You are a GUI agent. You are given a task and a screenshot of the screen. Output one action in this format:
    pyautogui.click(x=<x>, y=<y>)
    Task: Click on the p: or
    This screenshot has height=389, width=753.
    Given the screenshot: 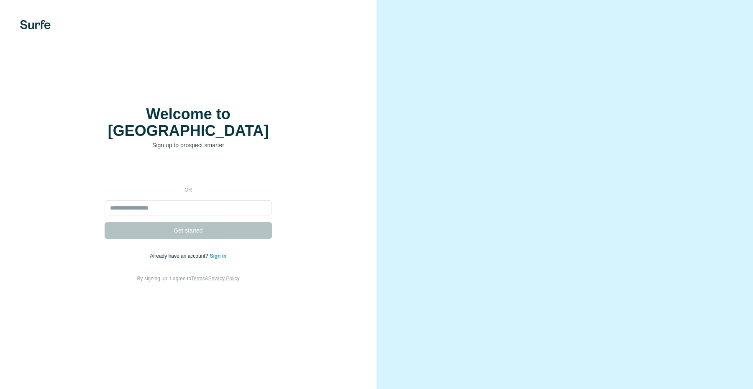 What is the action you would take?
    pyautogui.click(x=188, y=190)
    